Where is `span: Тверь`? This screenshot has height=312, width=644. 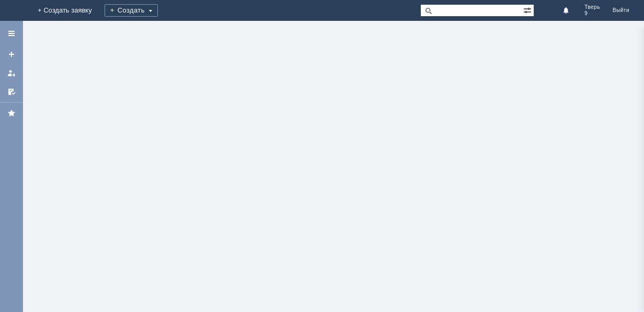
span: Тверь is located at coordinates (592, 7).